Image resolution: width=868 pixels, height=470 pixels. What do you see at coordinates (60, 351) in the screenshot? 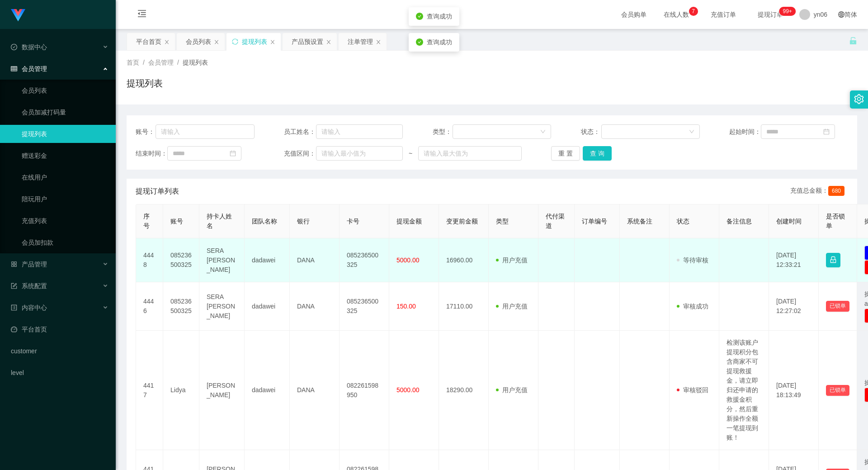
I see `a: customer` at bounding box center [60, 351].